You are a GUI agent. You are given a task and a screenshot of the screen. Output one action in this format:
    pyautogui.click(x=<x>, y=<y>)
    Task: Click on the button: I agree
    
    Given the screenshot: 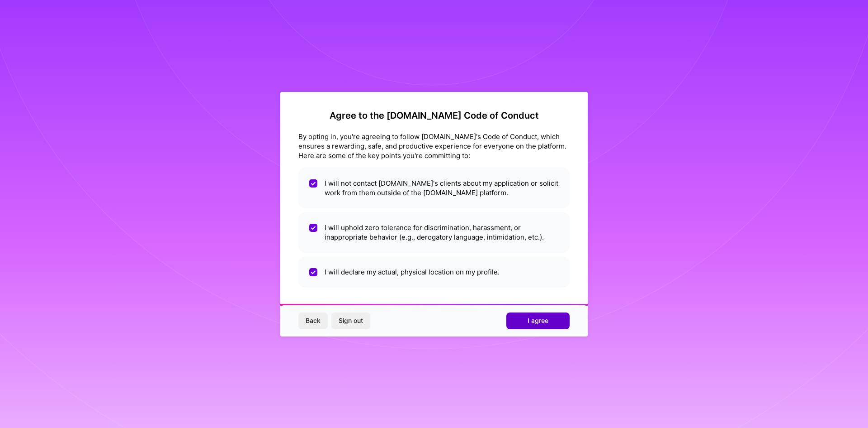 What is the action you would take?
    pyautogui.click(x=538, y=321)
    